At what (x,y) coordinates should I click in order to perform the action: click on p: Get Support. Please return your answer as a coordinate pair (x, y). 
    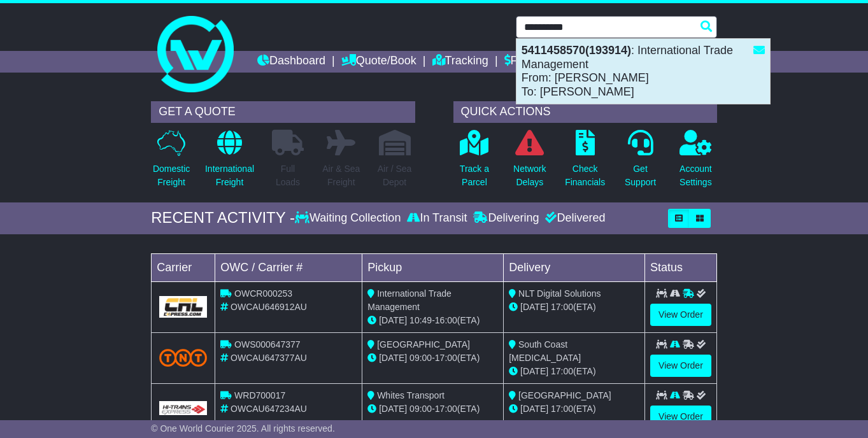
    Looking at the image, I should click on (640, 176).